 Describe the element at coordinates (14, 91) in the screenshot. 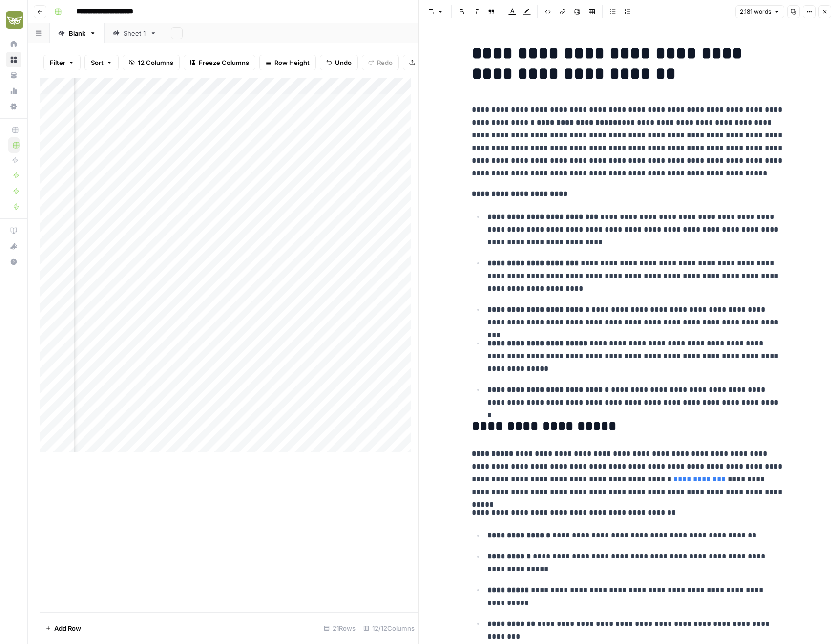

I see `a: Usage` at that location.